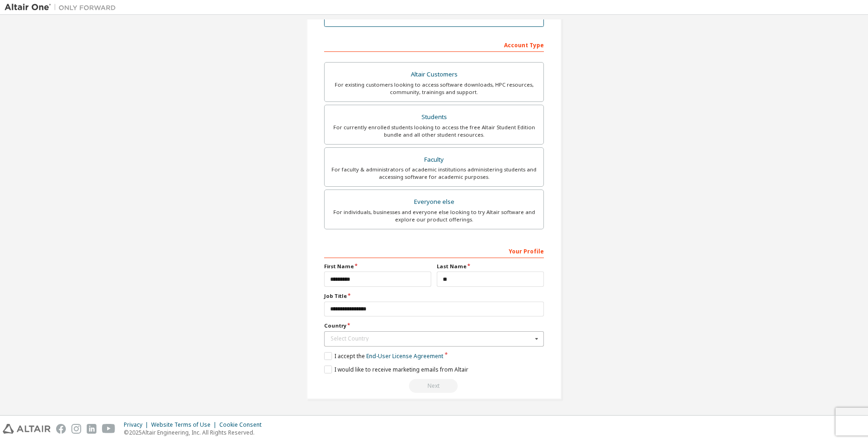  Describe the element at coordinates (185, 425) in the screenshot. I see `div: Website Terms of Use` at that location.